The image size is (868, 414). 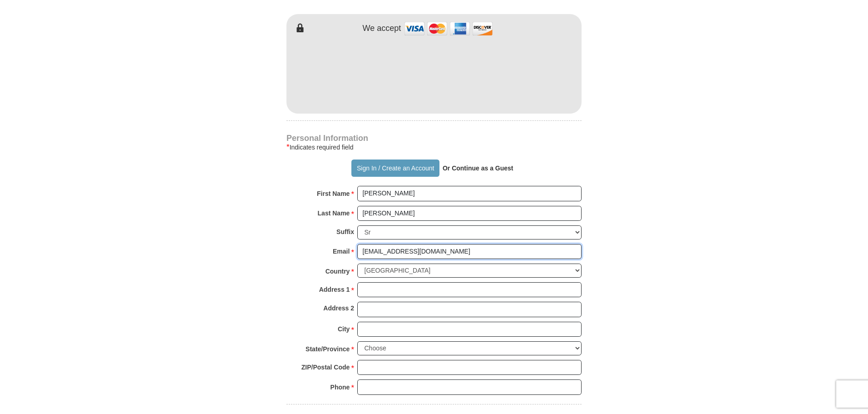 What do you see at coordinates (345, 231) in the screenshot?
I see `strong: Suffix` at bounding box center [345, 231].